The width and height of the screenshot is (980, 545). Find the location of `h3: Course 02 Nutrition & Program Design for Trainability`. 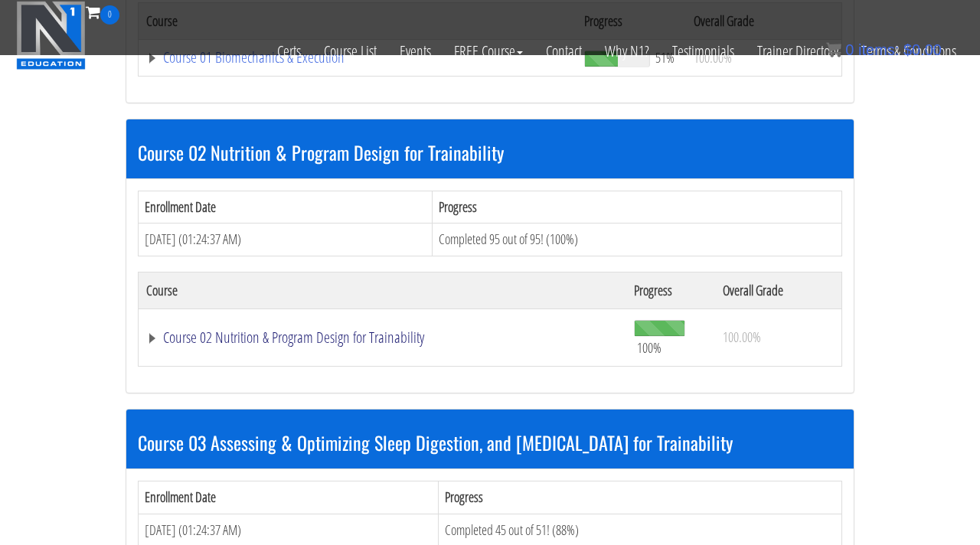

h3: Course 02 Nutrition & Program Design for Trainability is located at coordinates (490, 152).